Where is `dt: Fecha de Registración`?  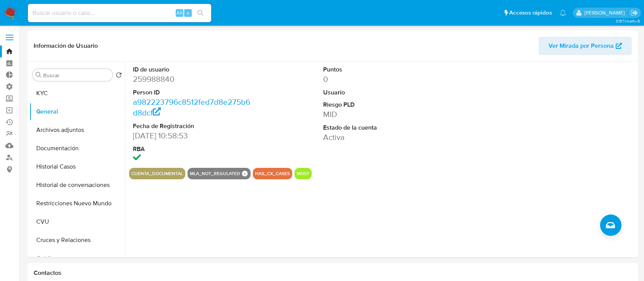 dt: Fecha de Registración is located at coordinates (192, 126).